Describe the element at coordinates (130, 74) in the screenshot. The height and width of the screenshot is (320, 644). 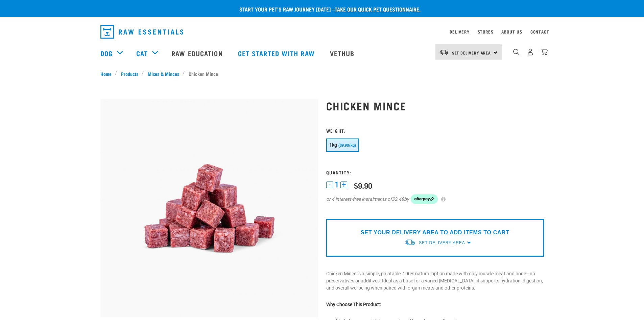
I see `a: Products` at that location.